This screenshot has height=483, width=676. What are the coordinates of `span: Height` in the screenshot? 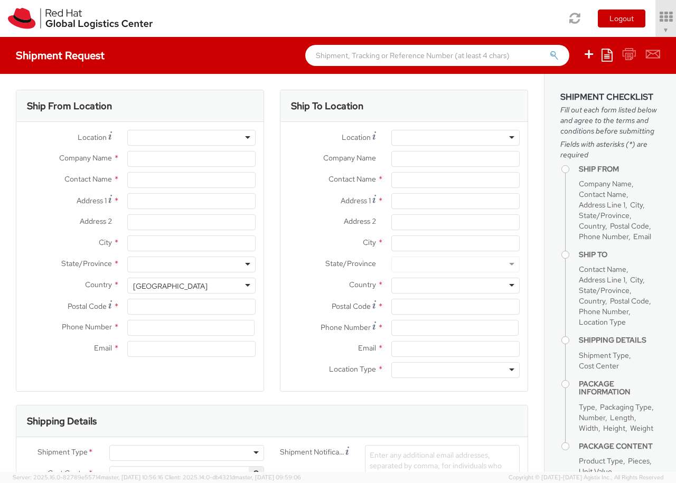 It's located at (614, 428).